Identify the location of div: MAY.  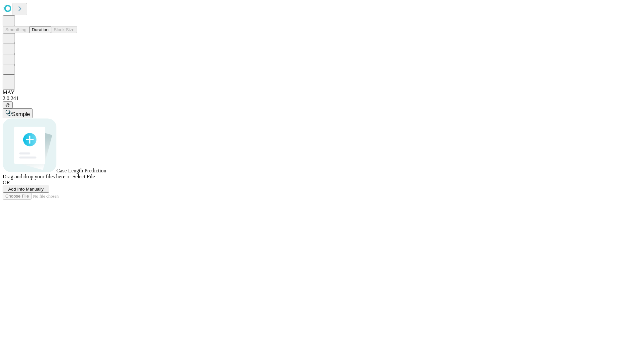
(319, 93).